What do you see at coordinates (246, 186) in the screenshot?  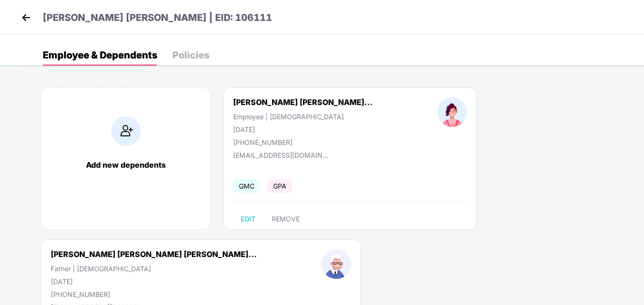 I see `span: GMC` at bounding box center [246, 186].